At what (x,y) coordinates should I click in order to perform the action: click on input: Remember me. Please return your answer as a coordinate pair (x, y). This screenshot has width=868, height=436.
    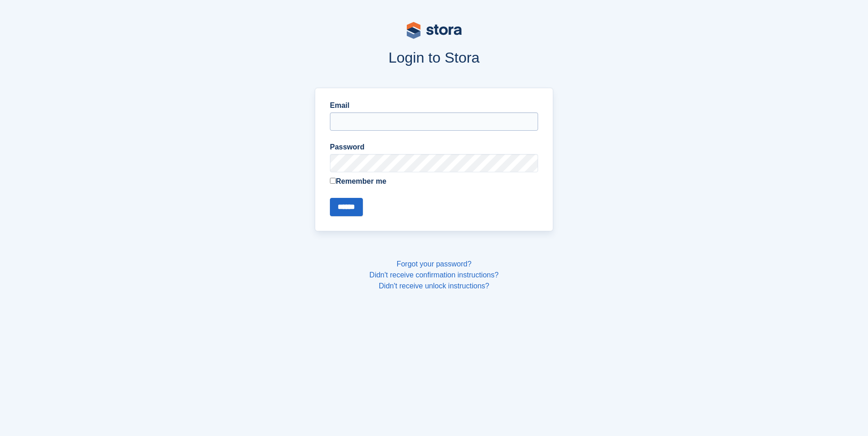
    Looking at the image, I should click on (333, 181).